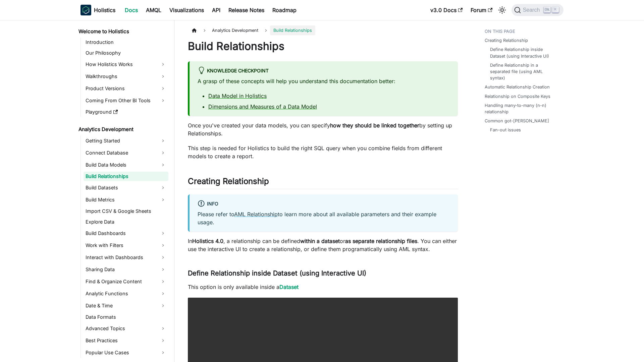  What do you see at coordinates (322, 245) in the screenshot?
I see `p: In , a relationship can be defined or . You can either use the interactive UI to create a relatio...` at bounding box center [322, 245].